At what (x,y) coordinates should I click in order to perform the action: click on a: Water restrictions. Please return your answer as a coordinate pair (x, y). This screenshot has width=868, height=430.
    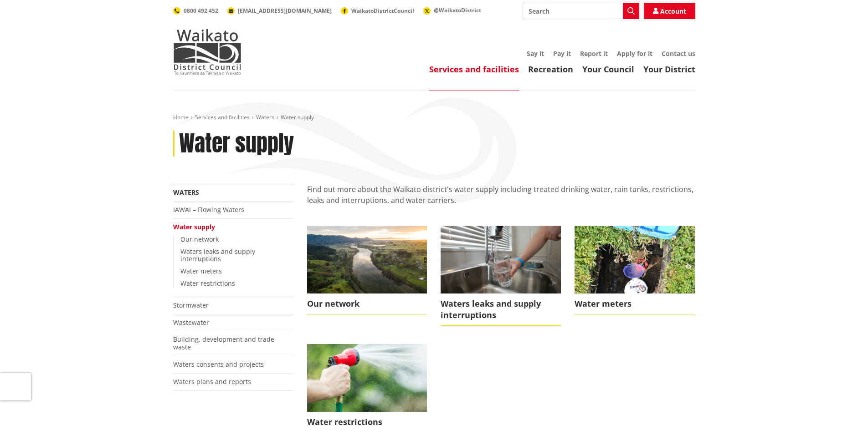
    Looking at the image, I should click on (208, 283).